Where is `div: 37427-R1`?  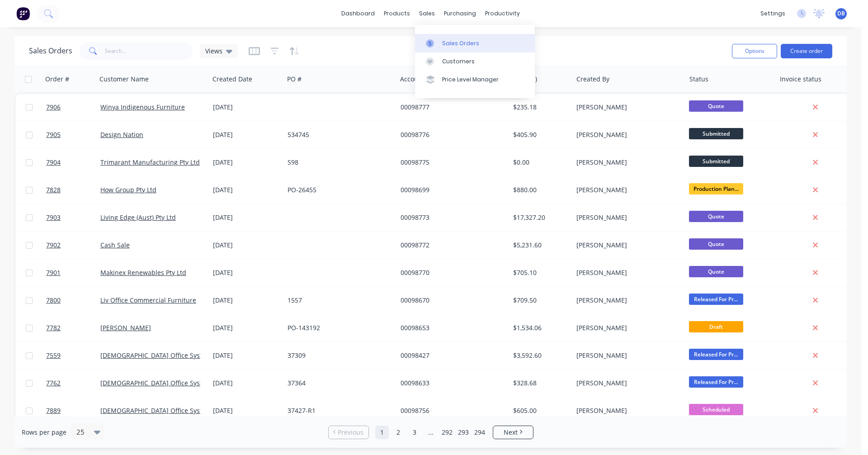 div: 37427-R1 is located at coordinates (338, 411).